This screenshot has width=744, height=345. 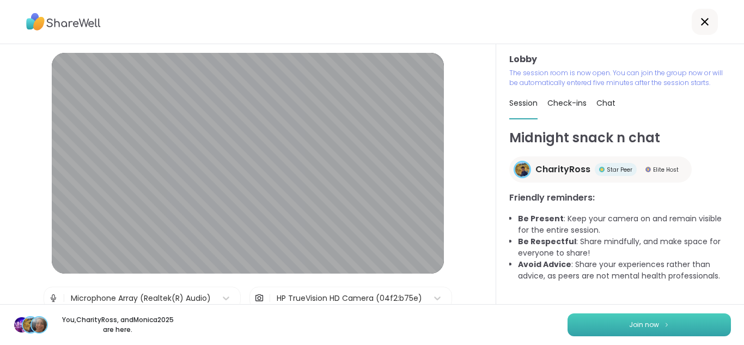 I want to click on img: ShareWell Logo, so click(x=63, y=22).